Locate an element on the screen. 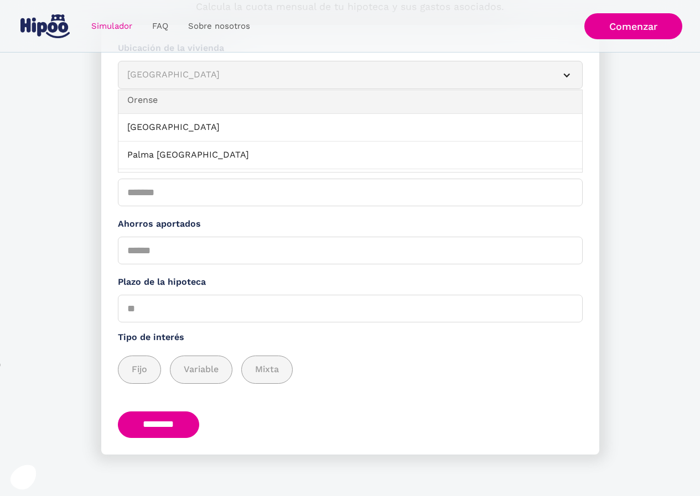 This screenshot has height=496, width=700. span: Mixta is located at coordinates (267, 370).